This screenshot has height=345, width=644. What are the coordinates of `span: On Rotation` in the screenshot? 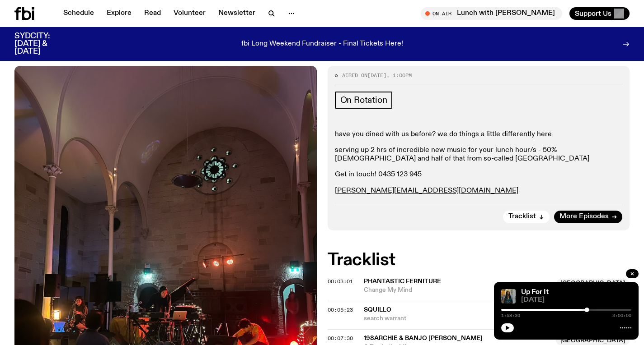 It's located at (363, 100).